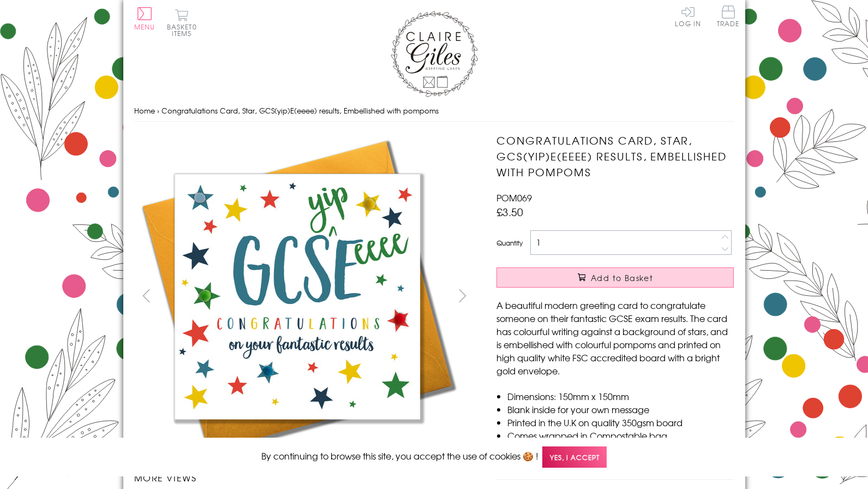  What do you see at coordinates (620, 422) in the screenshot?
I see `li: Printed in the U.K on quality 350gsm board` at bounding box center [620, 422].